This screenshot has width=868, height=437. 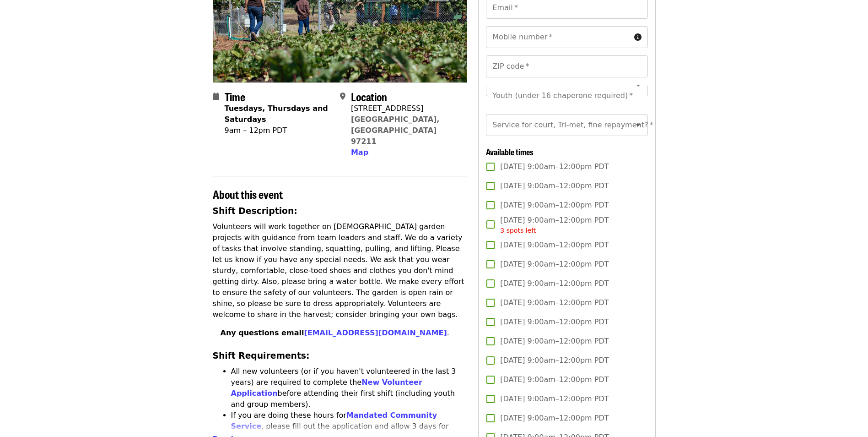 What do you see at coordinates (349, 388) in the screenshot?
I see `li: All new volunteers (or if you haven't volunteered in the last 3 years) are required to complete t...` at bounding box center [349, 388].